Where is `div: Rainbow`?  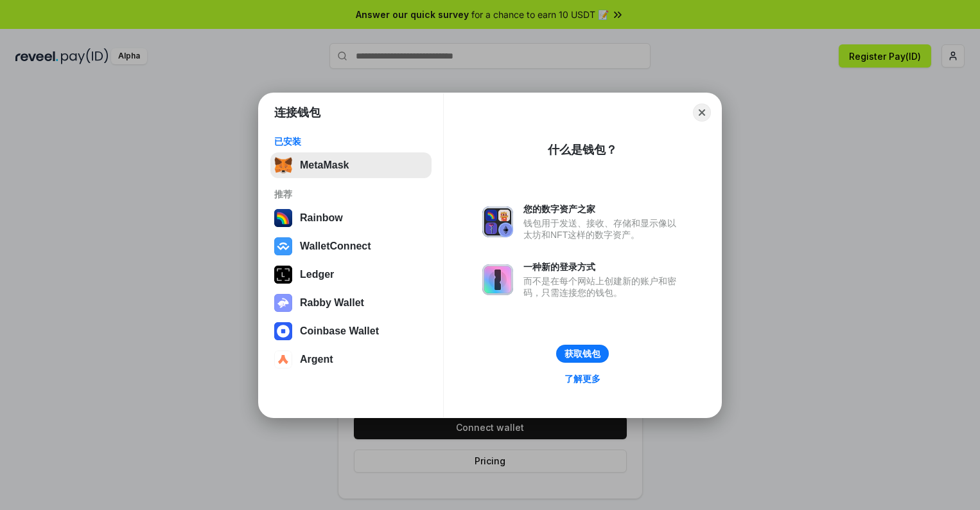 div: Rainbow is located at coordinates (321, 218).